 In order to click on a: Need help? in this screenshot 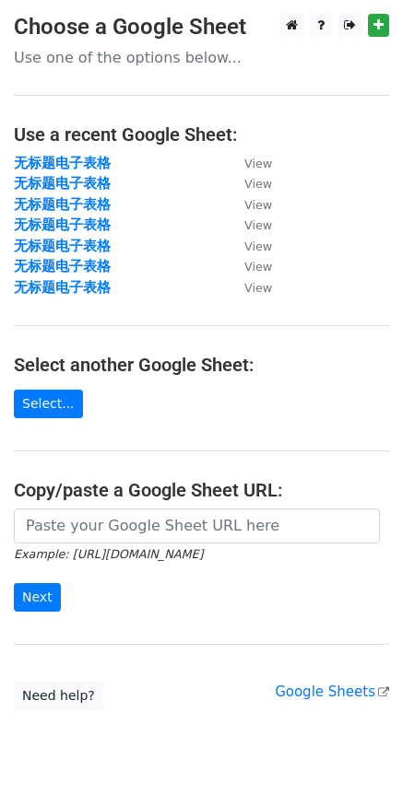, I will do `click(58, 696)`.